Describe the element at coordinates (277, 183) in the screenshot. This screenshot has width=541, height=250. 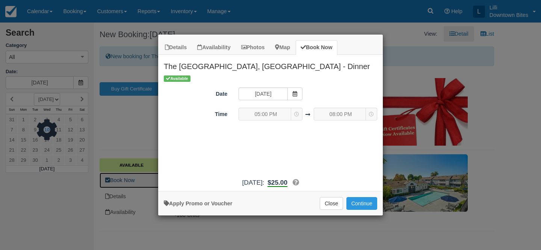
I see `span: $25.00` at that location.